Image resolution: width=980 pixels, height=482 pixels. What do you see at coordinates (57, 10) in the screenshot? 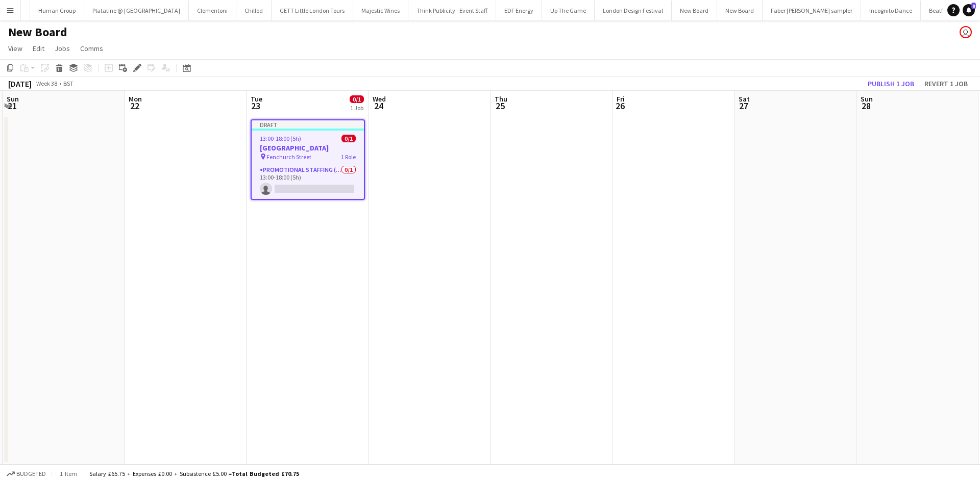
I see `button: Human Group` at bounding box center [57, 10].